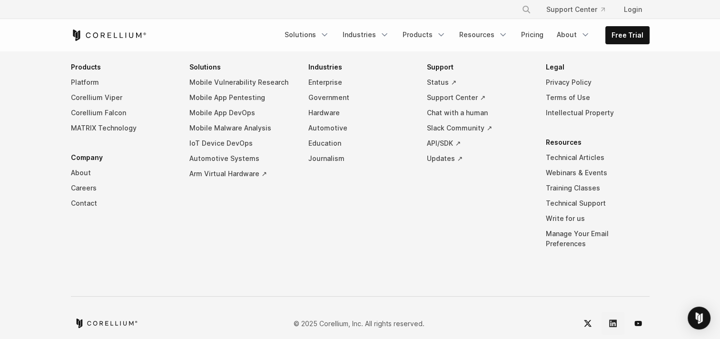  Describe the element at coordinates (699, 318) in the screenshot. I see `div: Open Intercom Messenger` at that location.